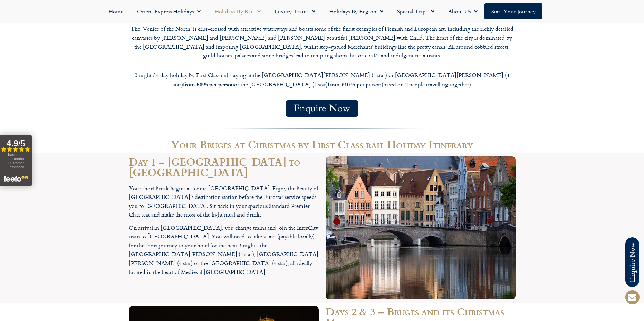  I want to click on span: Enquire Now, so click(322, 108).